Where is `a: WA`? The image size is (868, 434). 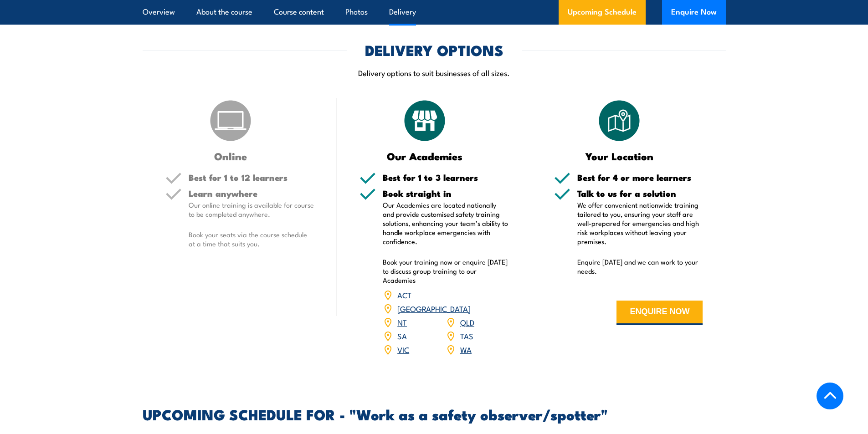 a: WA is located at coordinates (465, 349).